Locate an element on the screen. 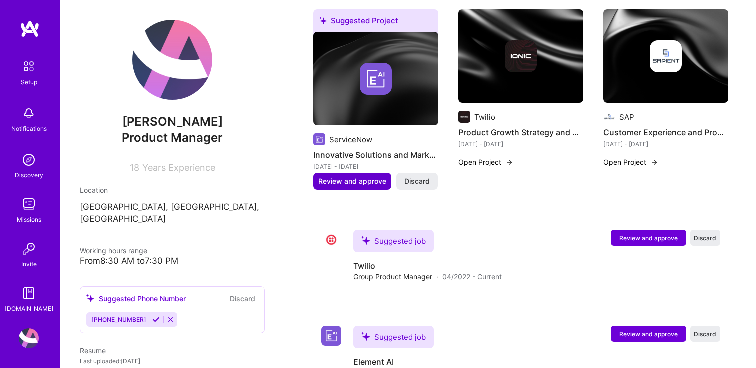 This screenshot has width=756, height=368. img: teamwork is located at coordinates (29, 204).